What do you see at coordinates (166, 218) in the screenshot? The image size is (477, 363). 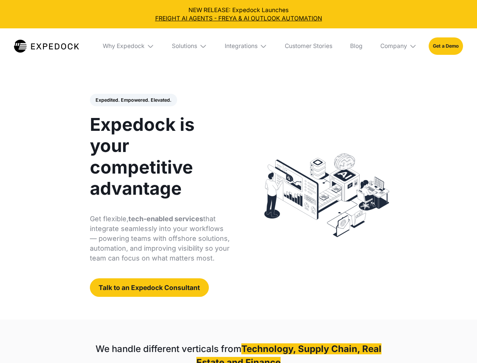 I see `strong: tech-enabled services` at bounding box center [166, 218].